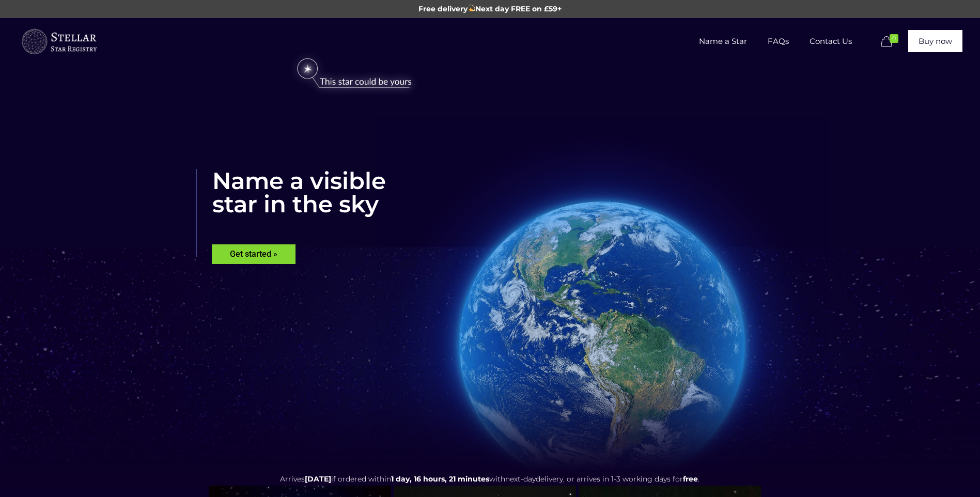  What do you see at coordinates (891, 42) in the screenshot?
I see `a: 0` at bounding box center [891, 42].